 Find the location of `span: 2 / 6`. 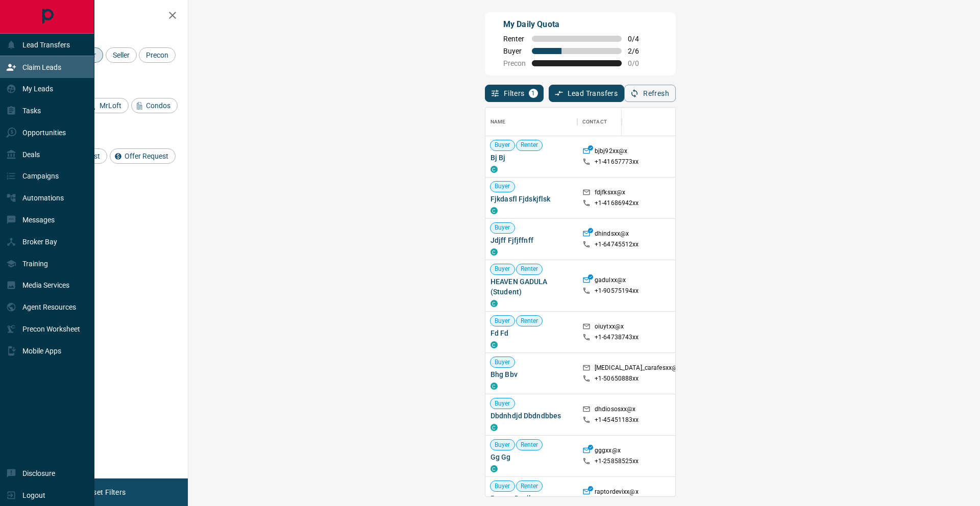

span: 2 / 6 is located at coordinates (639, 51).